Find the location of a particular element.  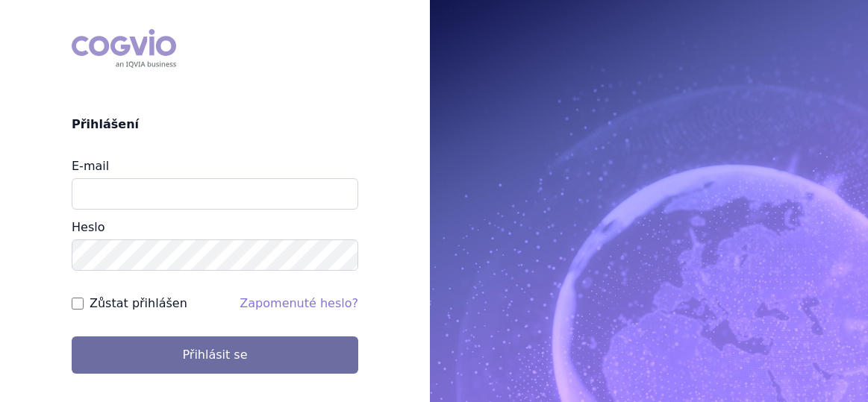

label: Zůstat přihlášen is located at coordinates (138, 303).